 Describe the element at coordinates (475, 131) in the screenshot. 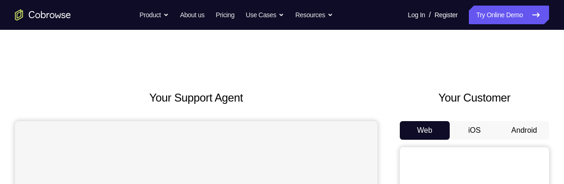

I see `button: iOS` at that location.